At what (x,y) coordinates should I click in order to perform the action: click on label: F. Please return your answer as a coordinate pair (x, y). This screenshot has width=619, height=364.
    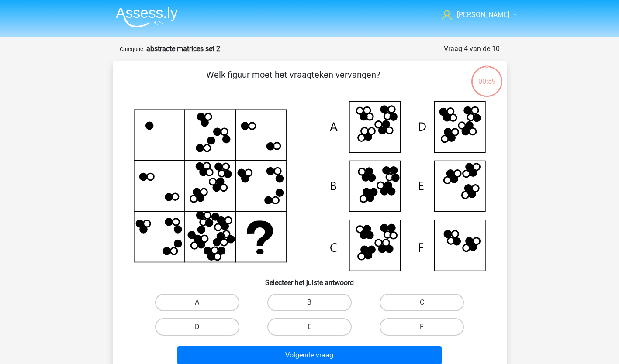
    Looking at the image, I should click on (422, 327).